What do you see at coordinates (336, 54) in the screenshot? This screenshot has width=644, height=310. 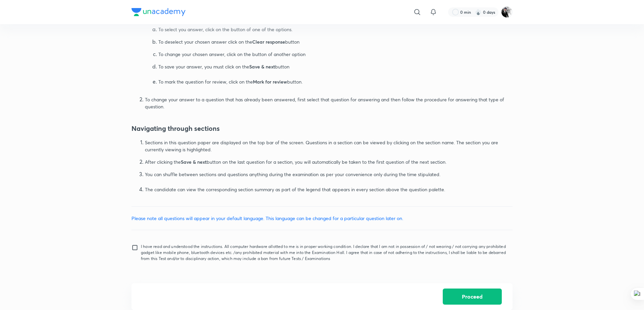 I see `p: To change your chosen answer, click on the button of another option` at bounding box center [336, 54].